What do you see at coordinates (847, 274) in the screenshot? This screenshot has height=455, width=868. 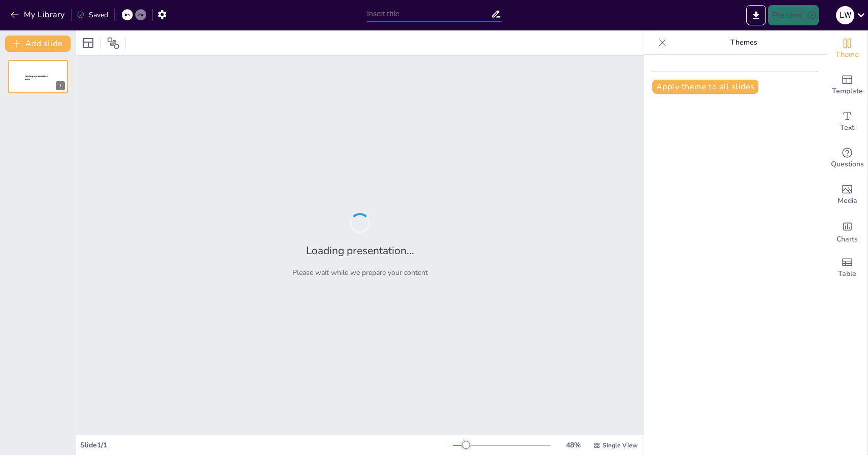 I see `span: Table` at bounding box center [847, 274].